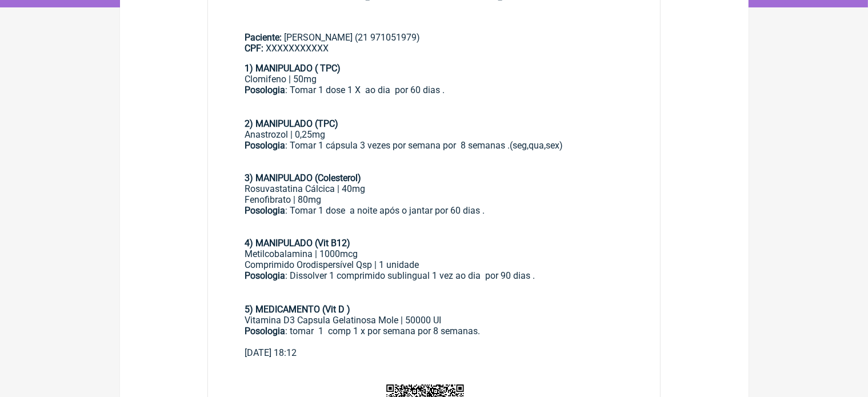  What do you see at coordinates (297, 243) in the screenshot?
I see `strong: 4) MANIPULADO (Vit B12)` at bounding box center [297, 243].